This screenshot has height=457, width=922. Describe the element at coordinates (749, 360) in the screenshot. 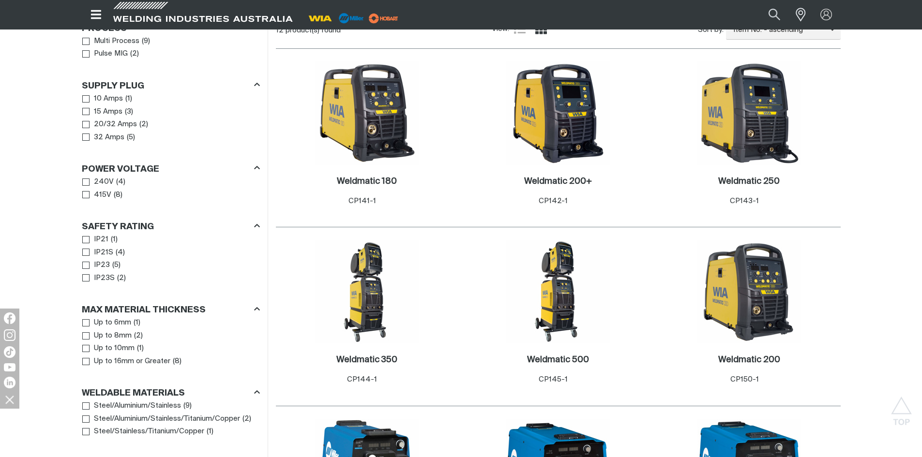

I see `h2: Weldmatic 200` at that location.